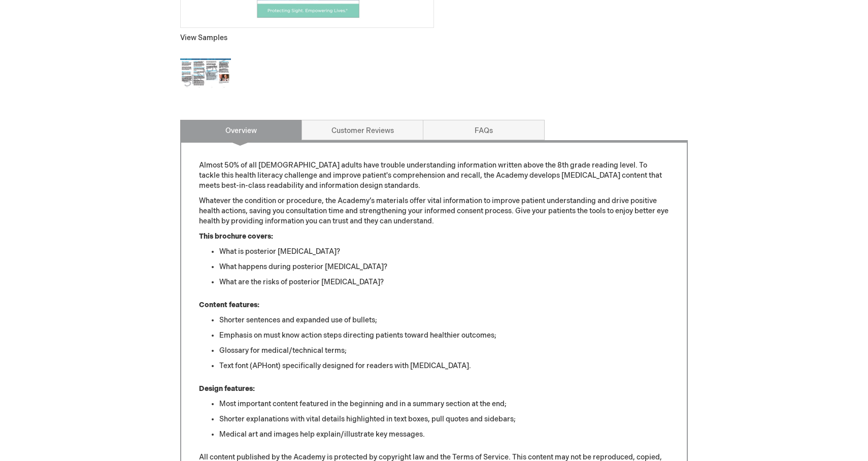  Describe the element at coordinates (483, 130) in the screenshot. I see `a: FAQs` at that location.